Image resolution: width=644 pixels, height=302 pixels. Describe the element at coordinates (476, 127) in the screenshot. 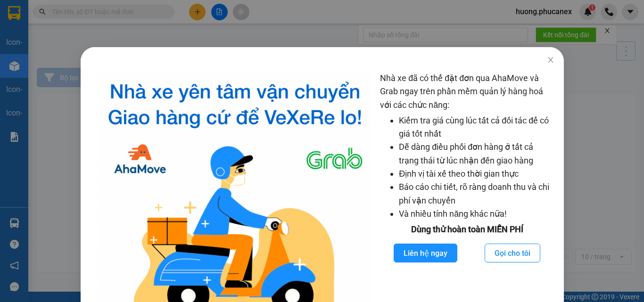

I see `li: Kiểm tra giá cùng lúc tất cả đối tác để có giá tốt nhất` at that location.